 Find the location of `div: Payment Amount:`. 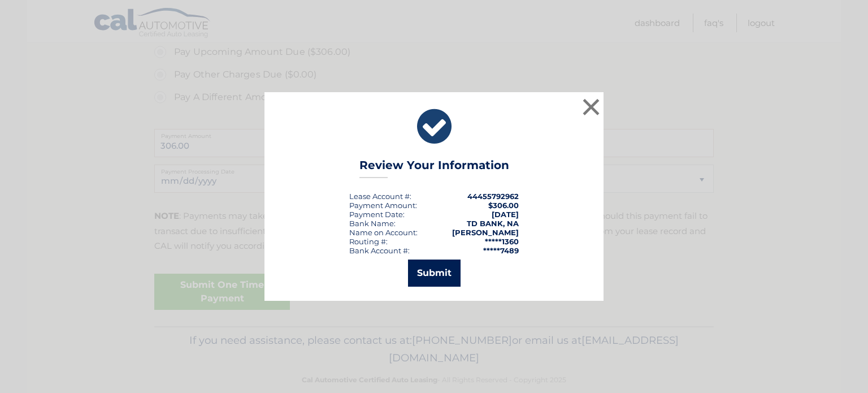

div: Payment Amount: is located at coordinates (383, 205).